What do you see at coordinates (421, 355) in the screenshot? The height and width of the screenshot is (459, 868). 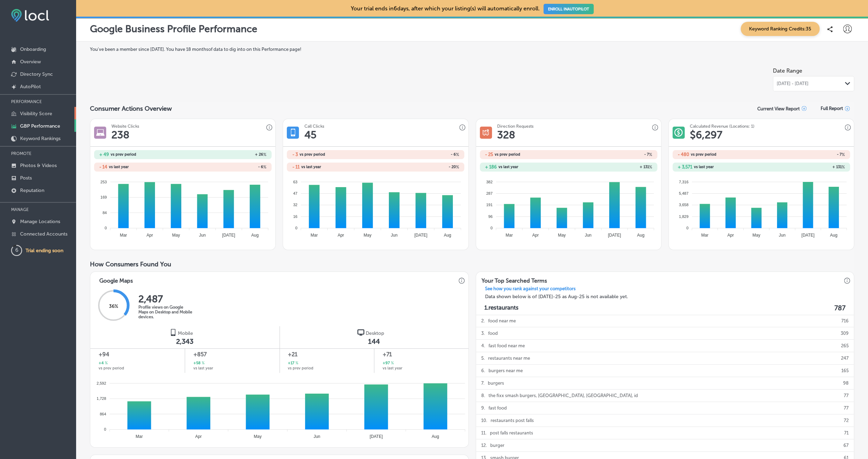 I see `span: +71` at bounding box center [421, 355].